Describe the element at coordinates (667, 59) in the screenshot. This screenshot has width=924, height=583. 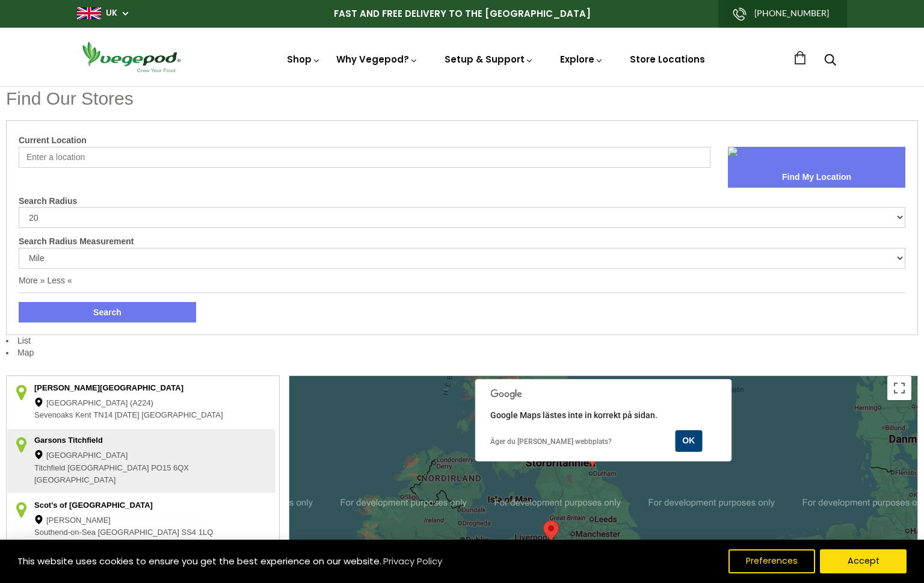
I see `a: Store Locations` at that location.